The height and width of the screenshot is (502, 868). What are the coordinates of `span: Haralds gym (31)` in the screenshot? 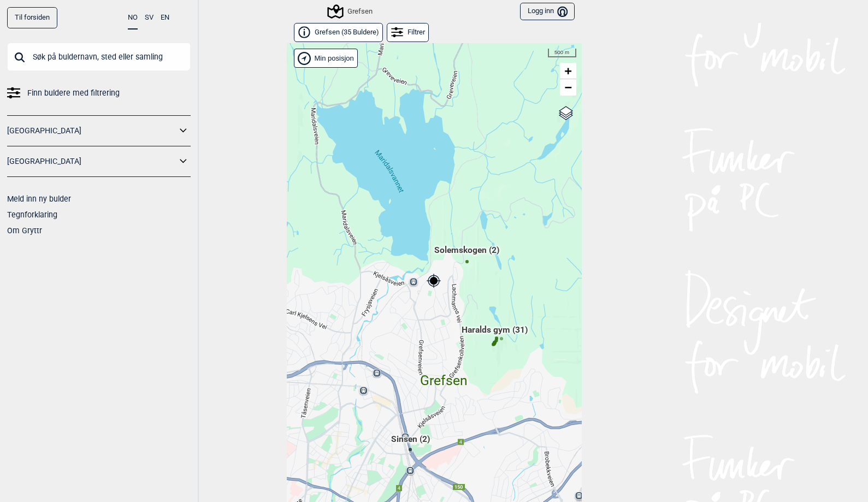 It's located at (494, 334).